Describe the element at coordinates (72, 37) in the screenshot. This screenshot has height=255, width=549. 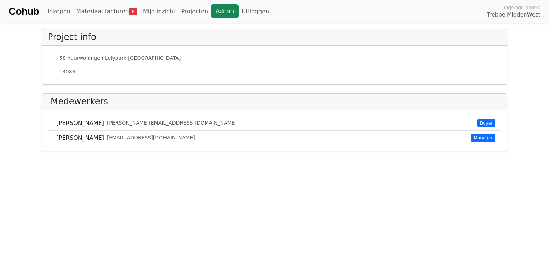
I see `h4: Project info` at that location.